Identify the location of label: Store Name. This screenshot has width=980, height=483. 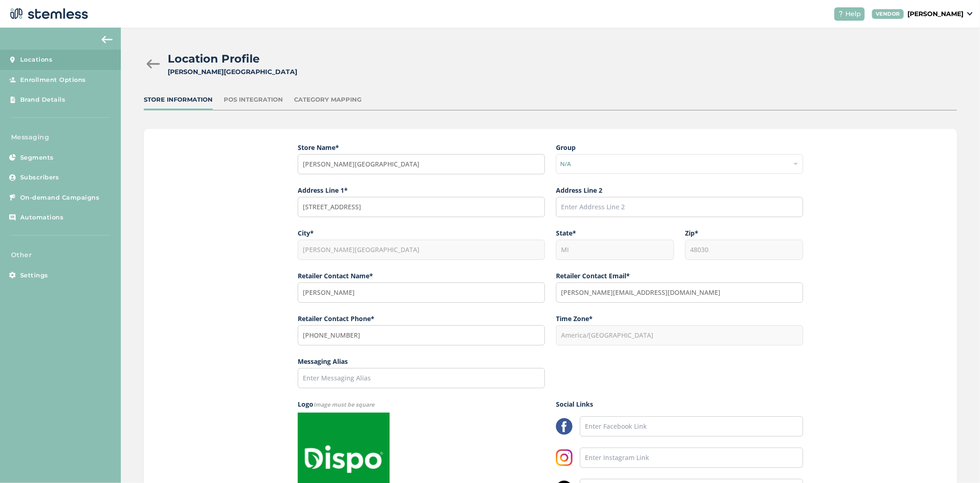
(421, 147).